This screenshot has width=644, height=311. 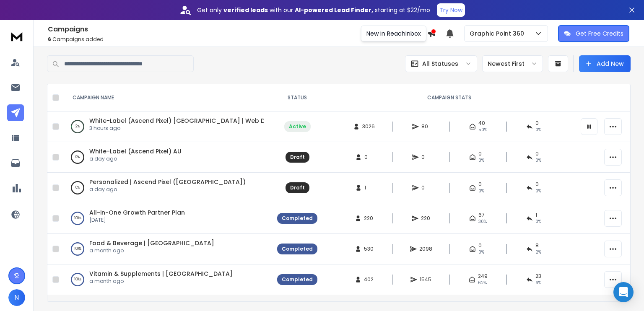 I want to click on span: N, so click(x=17, y=297).